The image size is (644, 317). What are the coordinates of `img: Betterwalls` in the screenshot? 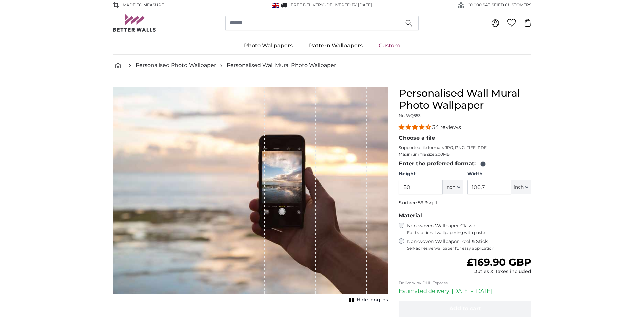 It's located at (135, 23).